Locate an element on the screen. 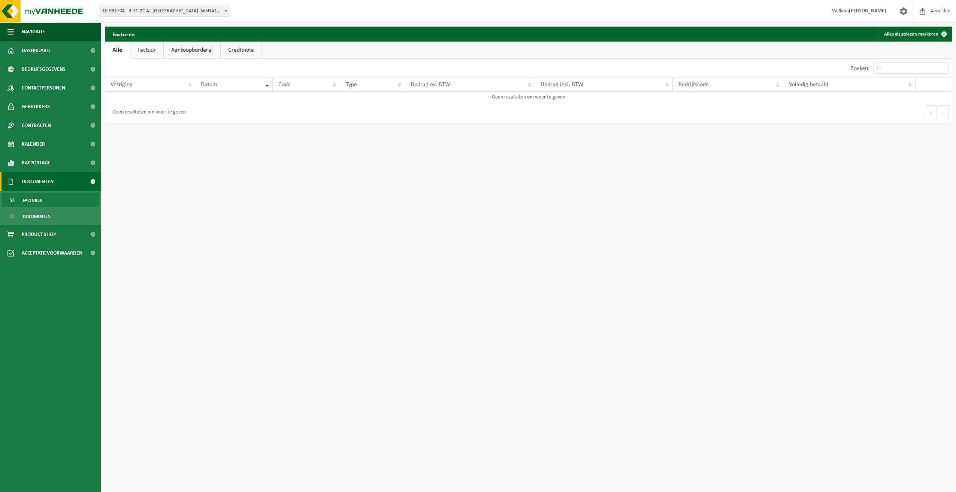  span: Kalender is located at coordinates (33, 144).